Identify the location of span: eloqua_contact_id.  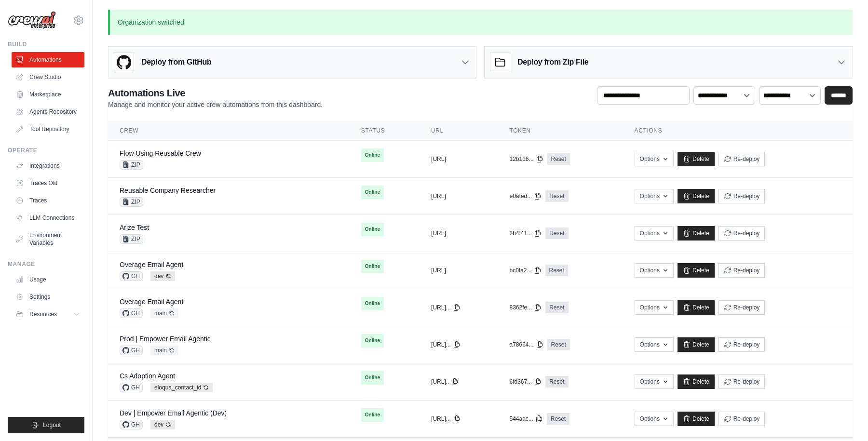
(181, 387).